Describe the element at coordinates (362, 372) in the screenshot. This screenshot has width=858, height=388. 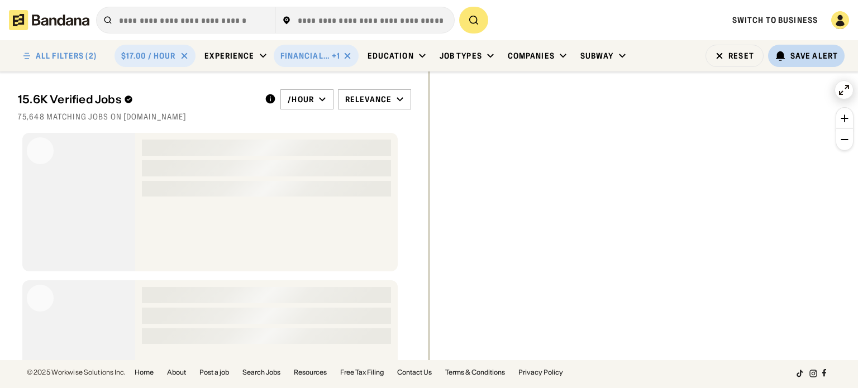
I see `a: Free Tax Filing` at that location.